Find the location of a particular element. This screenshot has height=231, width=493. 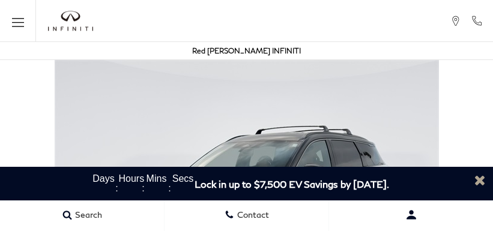

a: Close is located at coordinates (480, 180).